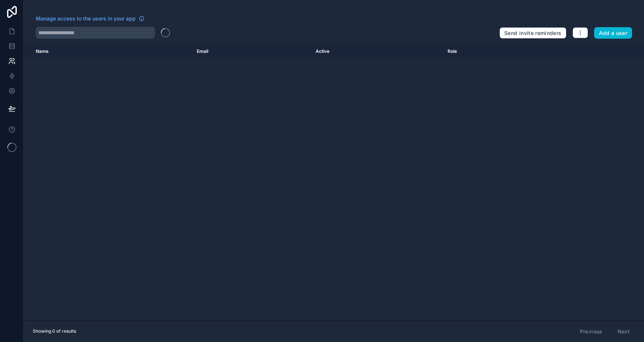 Image resolution: width=644 pixels, height=342 pixels. What do you see at coordinates (532, 33) in the screenshot?
I see `button: Send invite reminders` at bounding box center [532, 33].